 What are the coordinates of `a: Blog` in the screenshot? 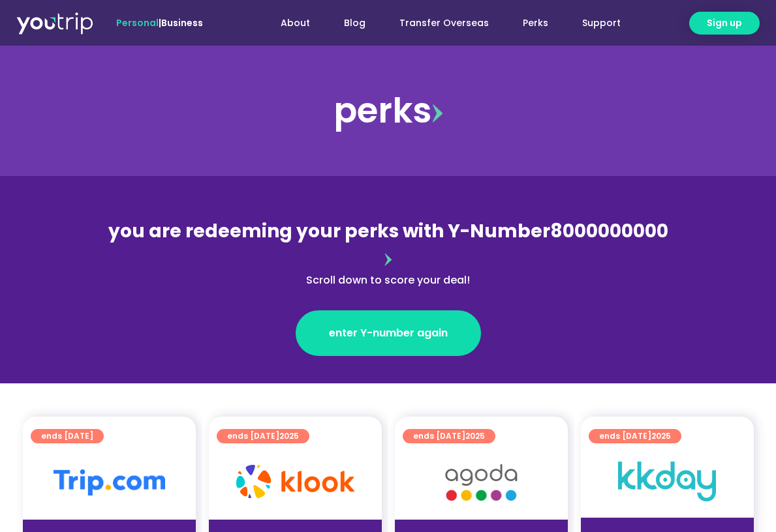 It's located at (355, 23).